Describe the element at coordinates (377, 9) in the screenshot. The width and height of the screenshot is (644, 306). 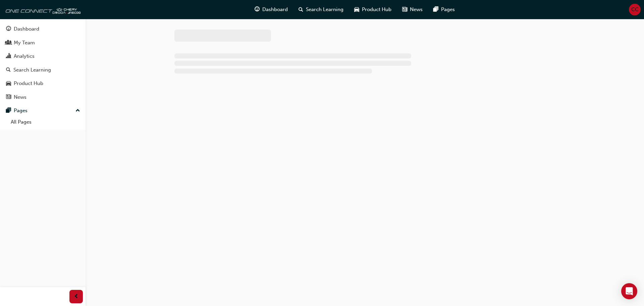
I see `span: Product Hub` at that location.